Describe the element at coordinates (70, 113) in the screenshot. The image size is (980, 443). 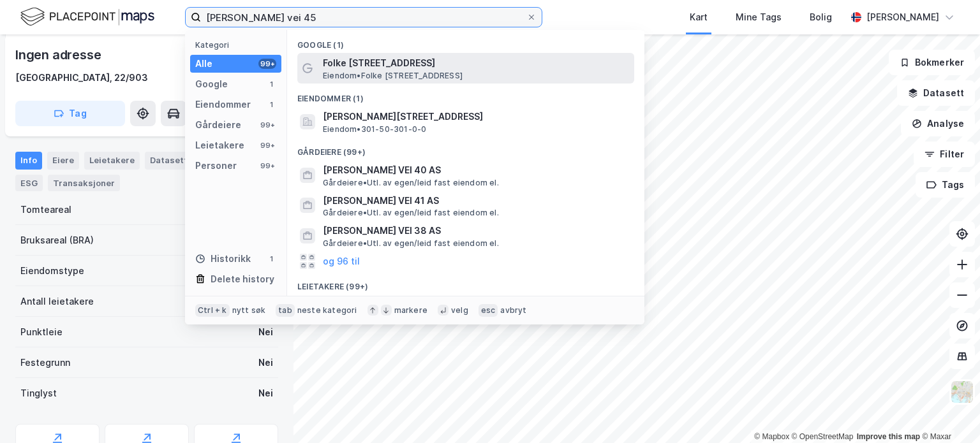
I see `button: Tag` at that location.